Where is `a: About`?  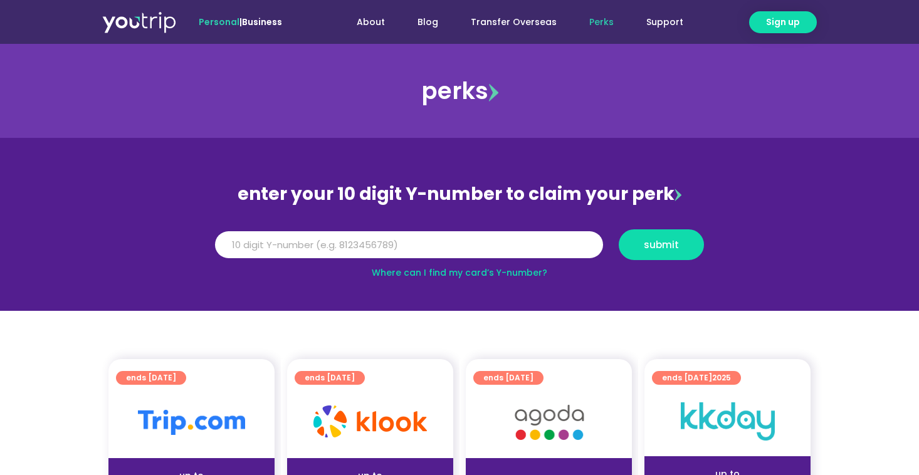
a: About is located at coordinates (371, 22).